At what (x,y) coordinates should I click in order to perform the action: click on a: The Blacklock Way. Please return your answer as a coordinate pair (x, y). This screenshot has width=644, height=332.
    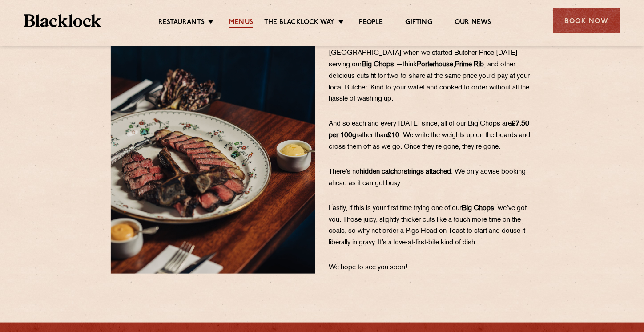
    Looking at the image, I should click on (299, 23).